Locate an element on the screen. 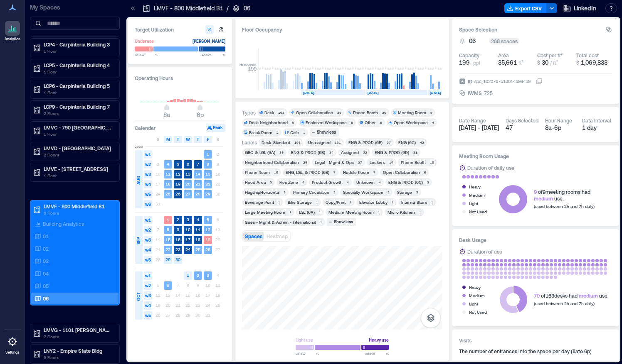  span: 6p is located at coordinates (200, 115).